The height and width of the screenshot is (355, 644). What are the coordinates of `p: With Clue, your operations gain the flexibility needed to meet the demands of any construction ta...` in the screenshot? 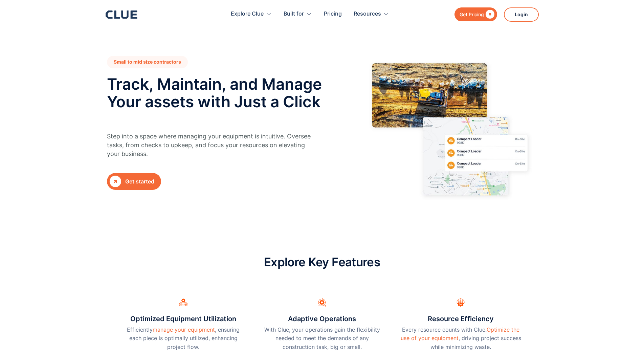 It's located at (322, 339).